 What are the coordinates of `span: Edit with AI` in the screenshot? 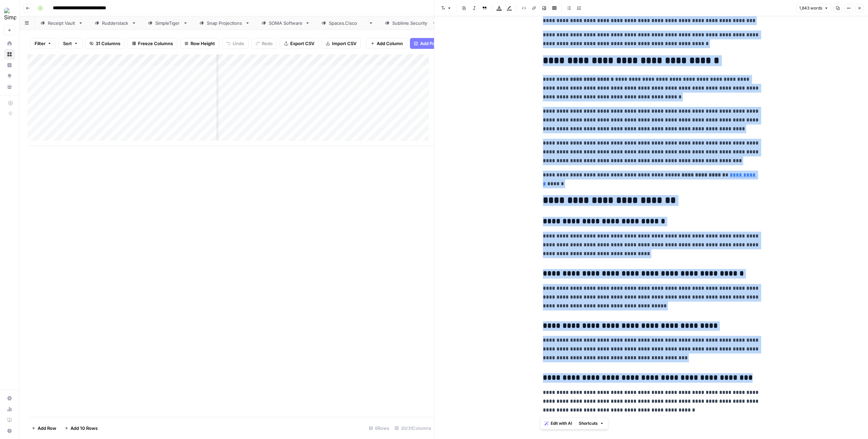 It's located at (561, 423).